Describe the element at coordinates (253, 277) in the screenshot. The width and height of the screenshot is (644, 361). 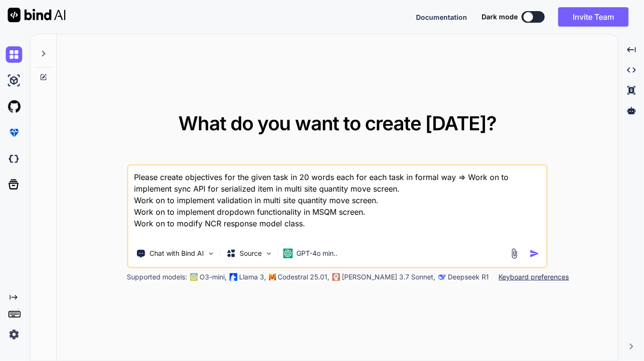
I see `p: Llama 3,` at that location.